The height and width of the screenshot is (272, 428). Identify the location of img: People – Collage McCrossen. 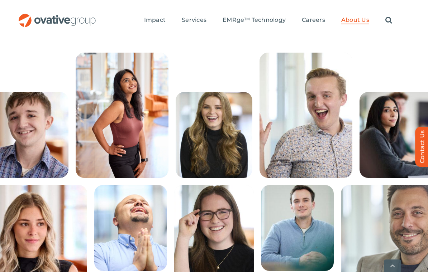
(306, 115).